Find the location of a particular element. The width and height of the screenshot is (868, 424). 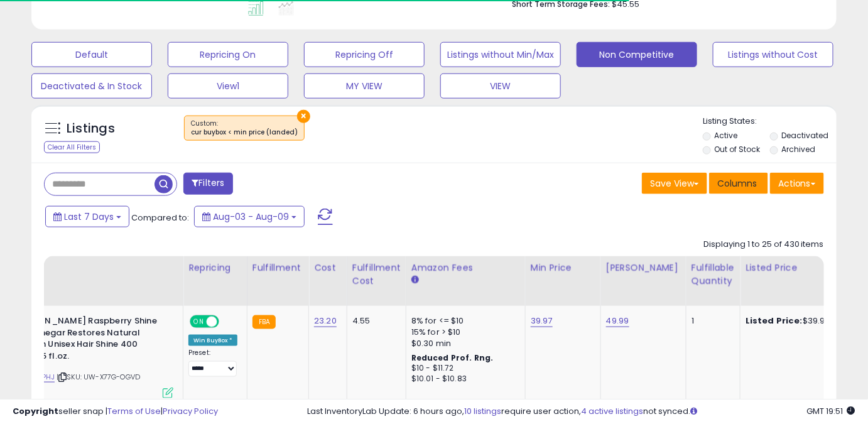

small: Amazon Fees. is located at coordinates (415, 280).